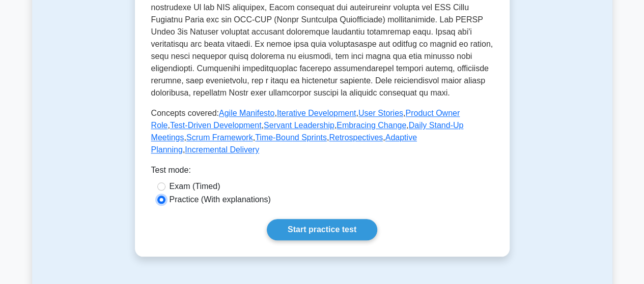 The width and height of the screenshot is (644, 284). I want to click on a: Embracing Change, so click(371, 125).